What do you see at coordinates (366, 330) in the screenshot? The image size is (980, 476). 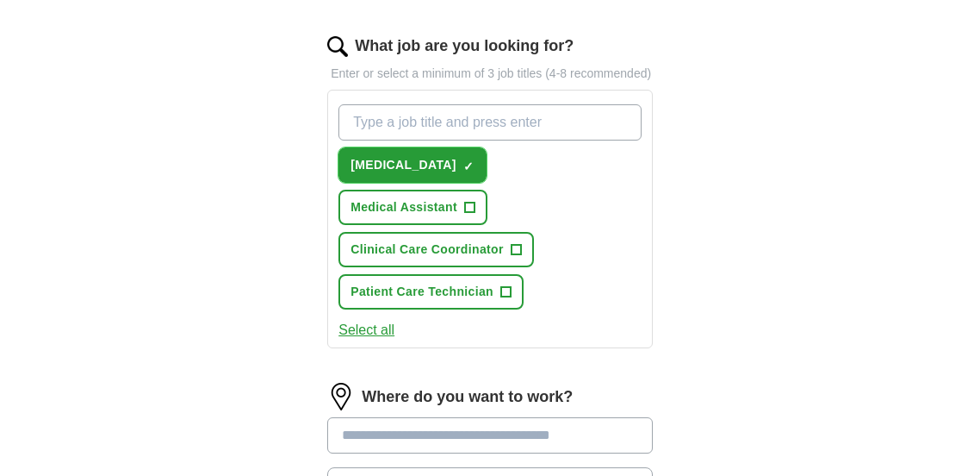 I see `button: Select all` at bounding box center [366, 330].